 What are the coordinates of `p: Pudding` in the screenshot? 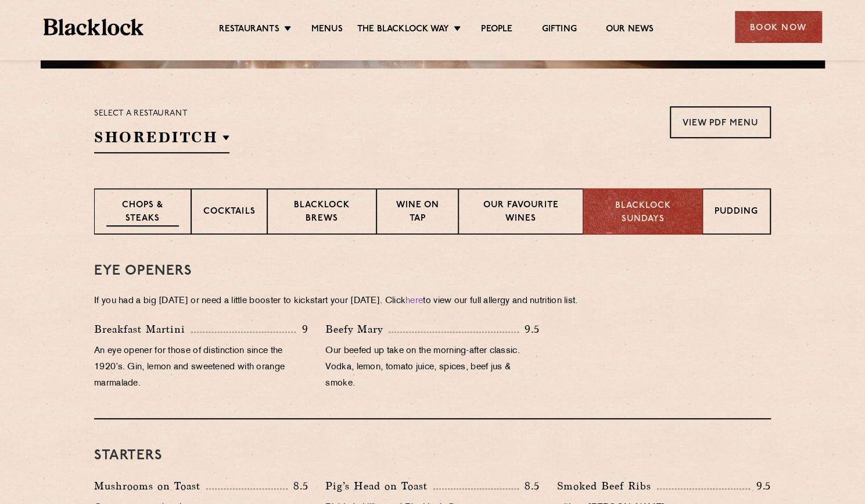 It's located at (736, 213).